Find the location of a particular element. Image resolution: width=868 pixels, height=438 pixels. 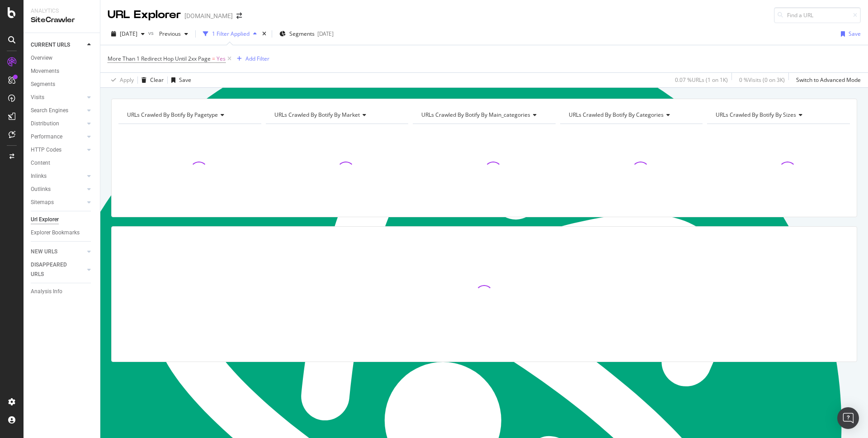

a: NEW URLS is located at coordinates (57, 251).